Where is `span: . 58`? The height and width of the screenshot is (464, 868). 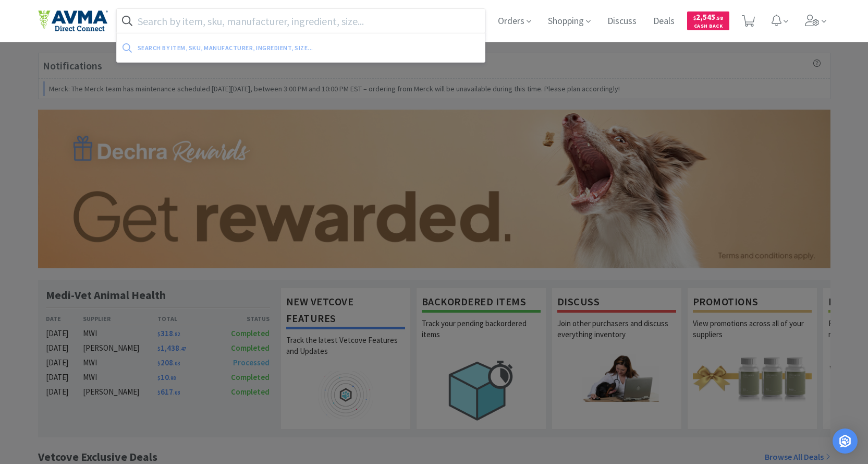
span: . 58 is located at coordinates (719, 18).